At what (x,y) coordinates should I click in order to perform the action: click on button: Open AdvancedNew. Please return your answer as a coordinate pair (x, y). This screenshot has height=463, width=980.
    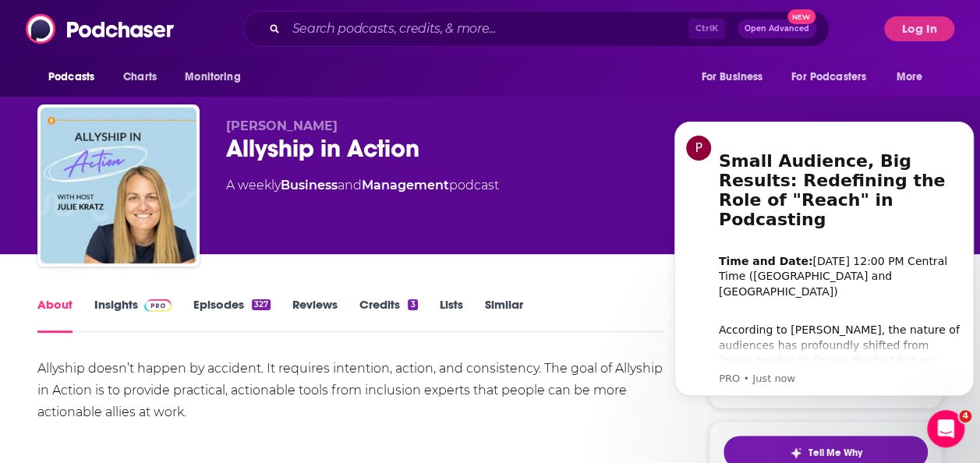
    Looking at the image, I should click on (776, 29).